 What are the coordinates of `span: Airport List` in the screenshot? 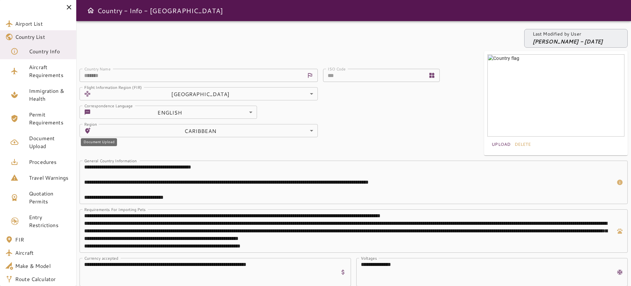 It's located at (43, 24).